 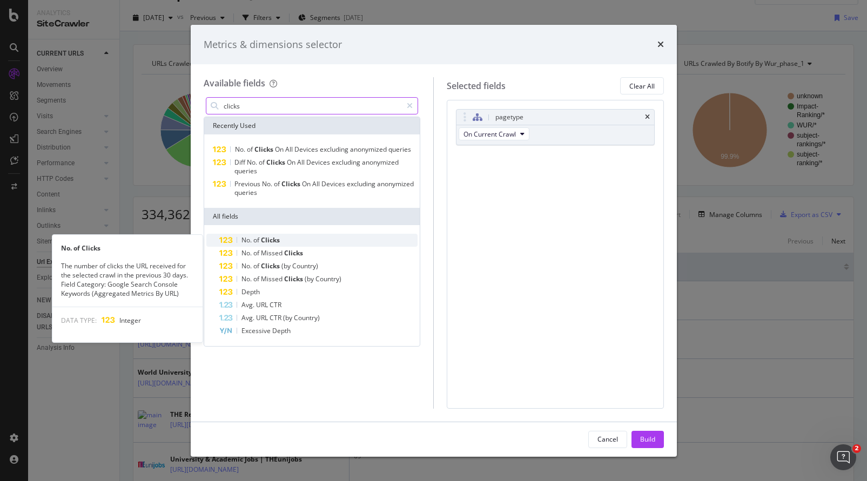 I want to click on div: The number of clicks the URL received for the selected crawl in the previous 30 days. Field Categ..., so click(x=128, y=280).